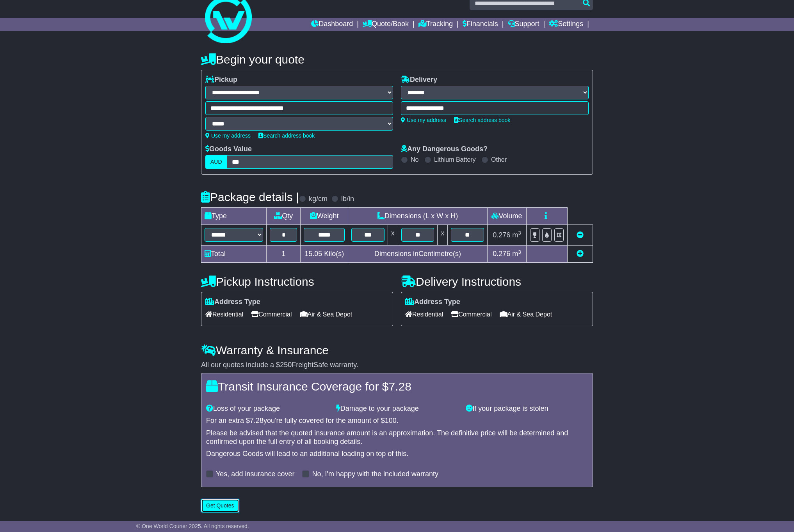 The width and height of the screenshot is (794, 532). I want to click on span: 100, so click(390, 421).